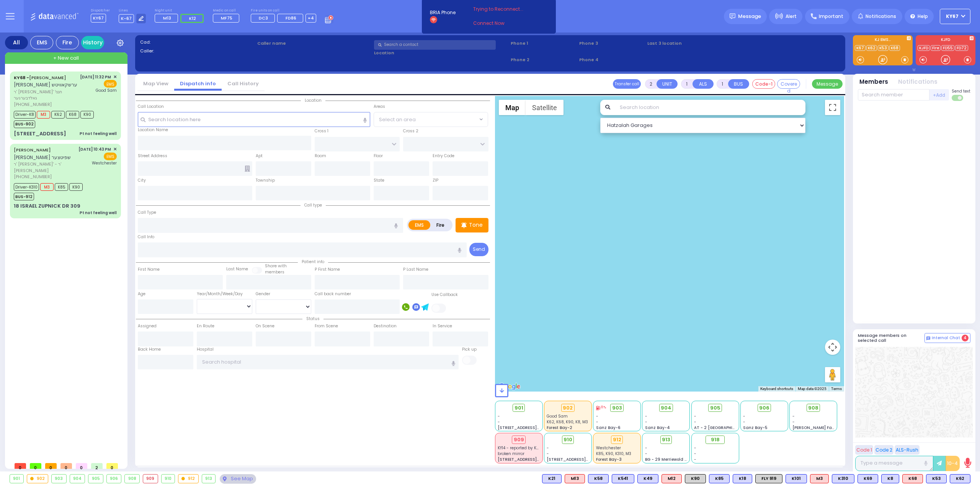  I want to click on span: 906, so click(764, 408).